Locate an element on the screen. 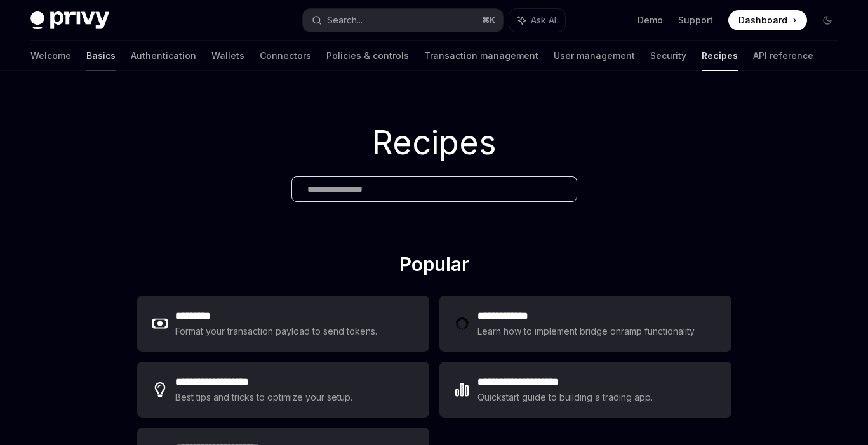  a: Security is located at coordinates (668, 56).